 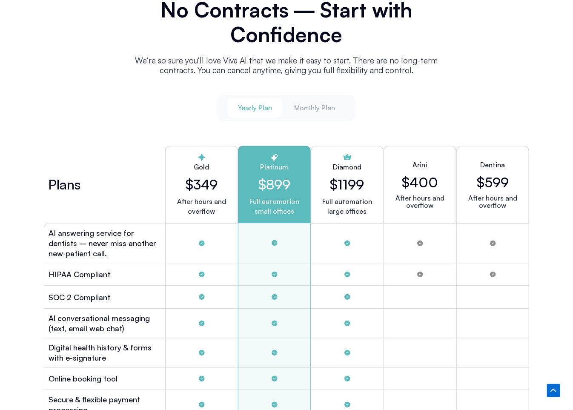 I want to click on h2: SOC 2 Compliant, so click(x=79, y=298).